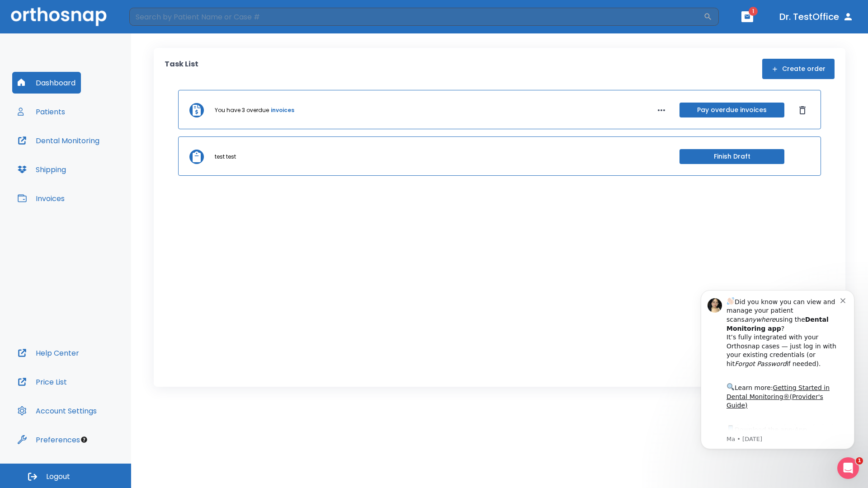 Image resolution: width=868 pixels, height=488 pixels. I want to click on p: Message from Ma, sent 1w ago, so click(96, 162).